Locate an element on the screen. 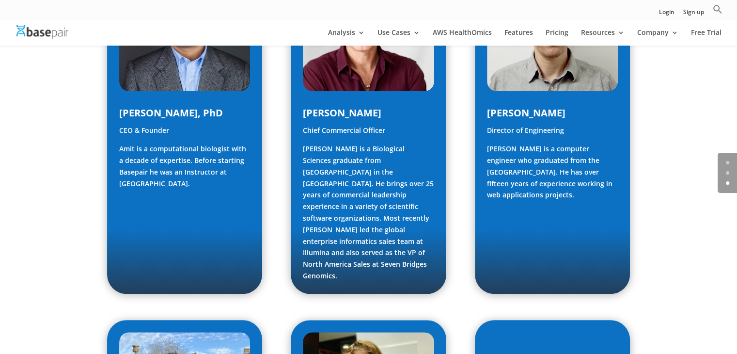 The image size is (737, 354). p: Chief Commercial Officer is located at coordinates (368, 134).